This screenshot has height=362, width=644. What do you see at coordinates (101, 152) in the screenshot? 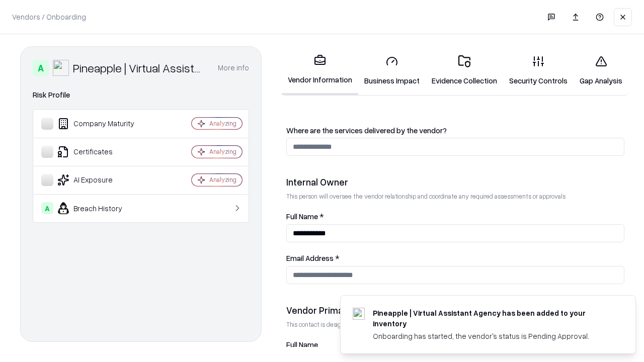
I see `div: Certificates` at bounding box center [101, 152].